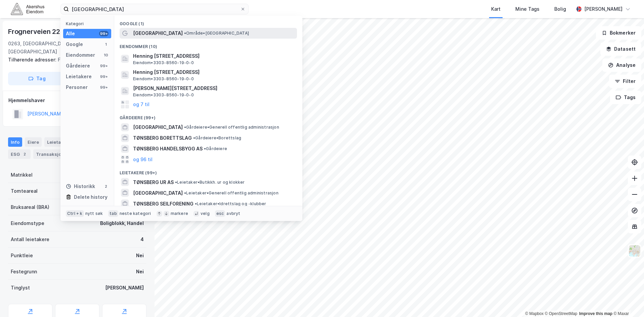 The height and width of the screenshot is (317, 644). I want to click on div: Frognerveien 22b, so click(74, 60).